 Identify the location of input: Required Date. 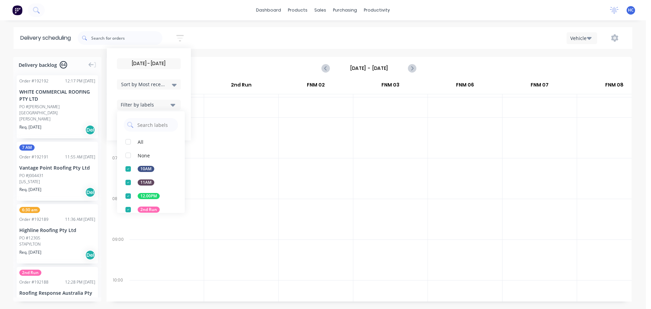
(149, 64).